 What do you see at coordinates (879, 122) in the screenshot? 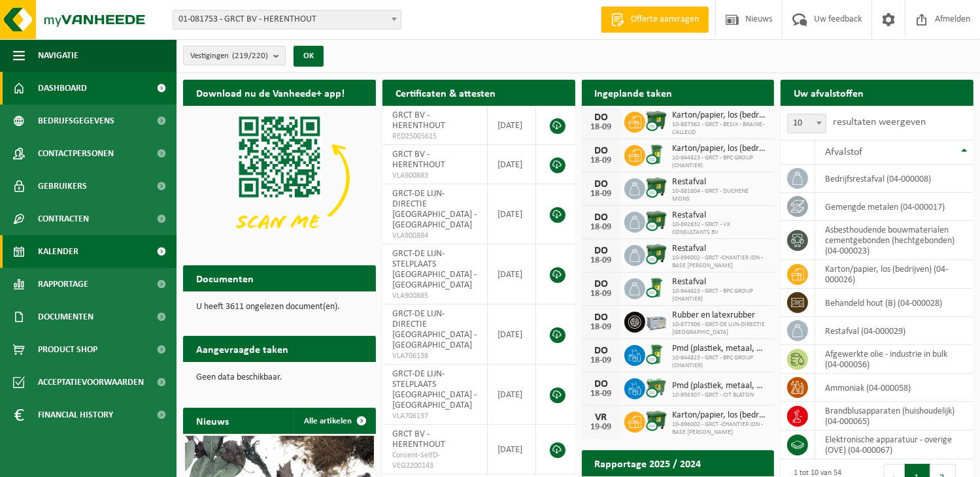
I see `label: resultaten weergeven` at bounding box center [879, 122].